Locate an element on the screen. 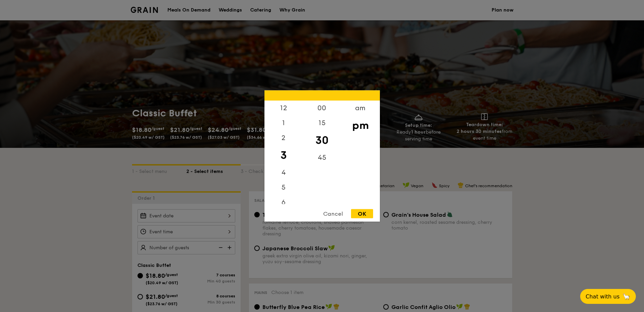 Image resolution: width=644 pixels, height=312 pixels. div: am is located at coordinates (360, 108).